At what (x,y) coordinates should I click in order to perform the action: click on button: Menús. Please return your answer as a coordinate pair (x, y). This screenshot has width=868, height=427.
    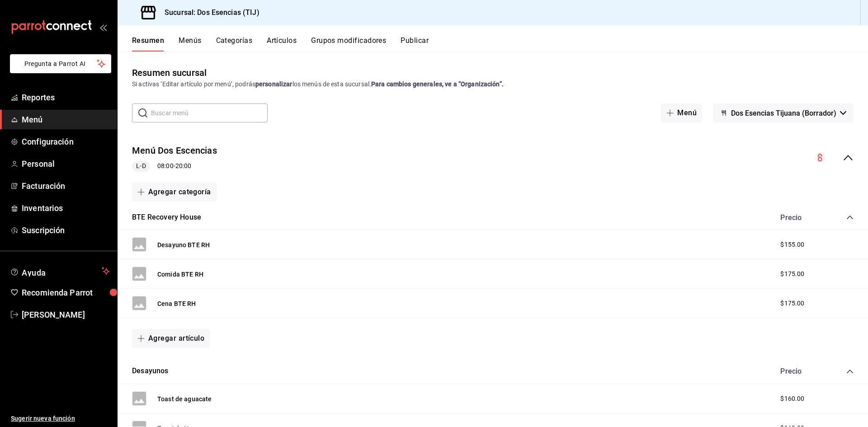
    Looking at the image, I should click on (190, 44).